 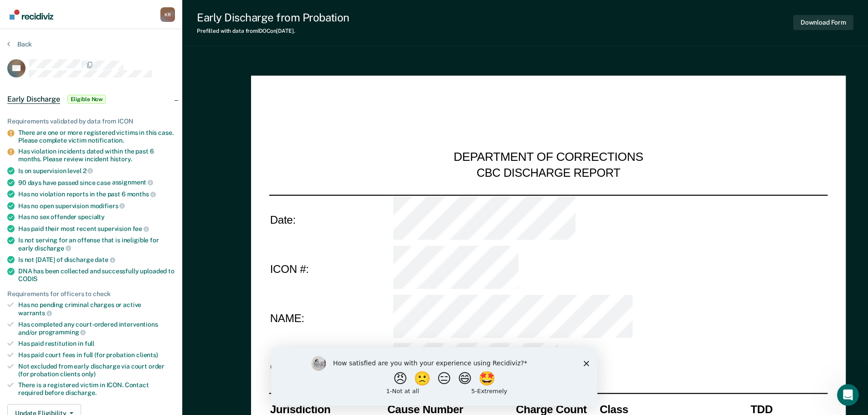 I want to click on span: full, so click(x=89, y=343).